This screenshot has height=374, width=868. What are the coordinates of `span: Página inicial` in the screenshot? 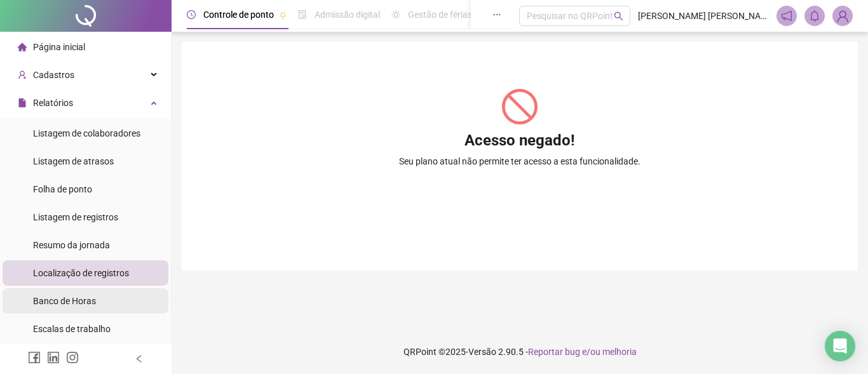 It's located at (59, 47).